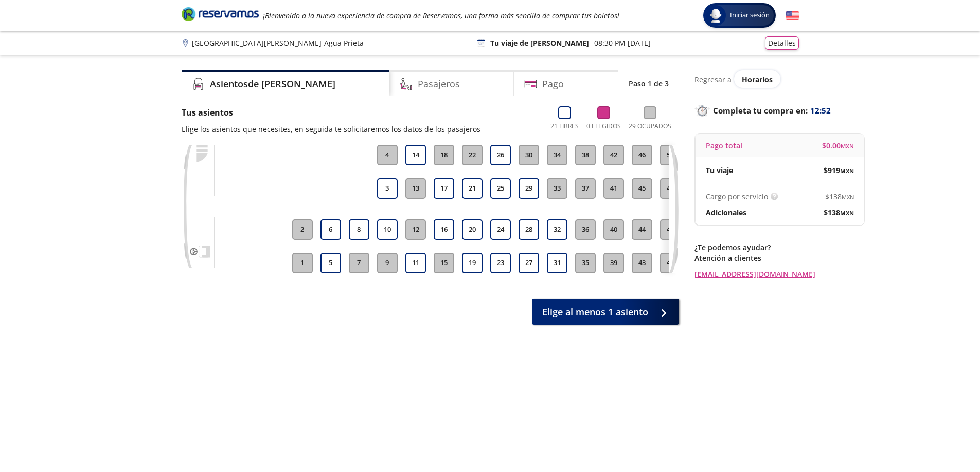 The image size is (980, 472). I want to click on button: 41, so click(614, 188).